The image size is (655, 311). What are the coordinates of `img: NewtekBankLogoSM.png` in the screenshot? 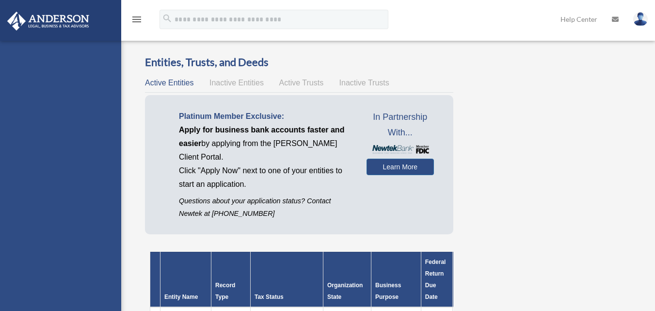 It's located at (400, 149).